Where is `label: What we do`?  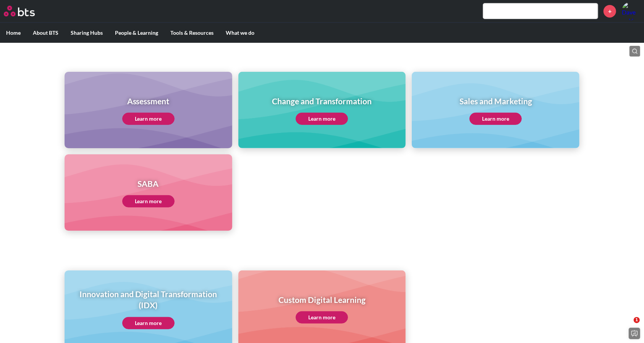 label: What we do is located at coordinates (240, 33).